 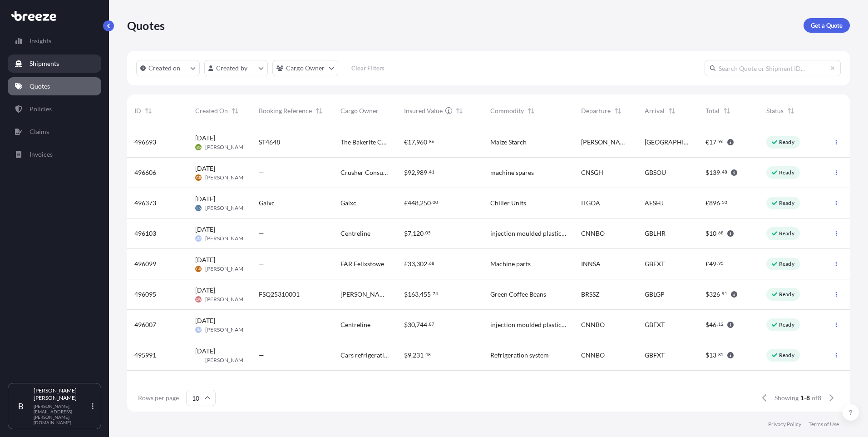 What do you see at coordinates (158, 398) in the screenshot?
I see `span: Rows per page` at bounding box center [158, 398].